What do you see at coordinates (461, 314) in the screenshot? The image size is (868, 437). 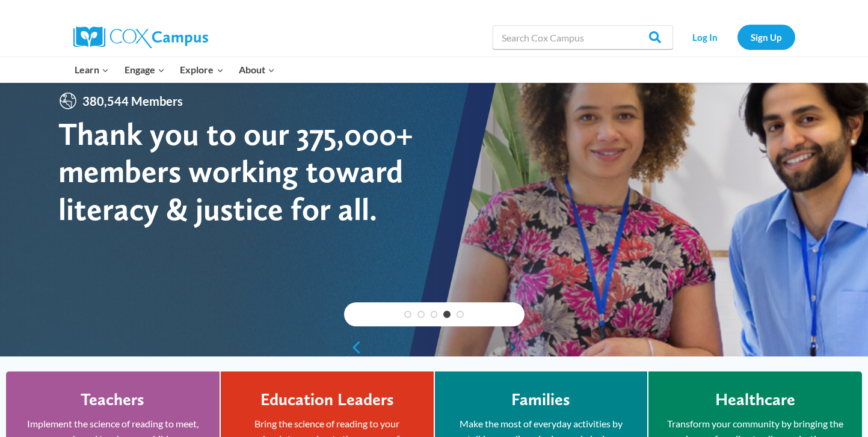 I see `a: 5` at bounding box center [461, 314].